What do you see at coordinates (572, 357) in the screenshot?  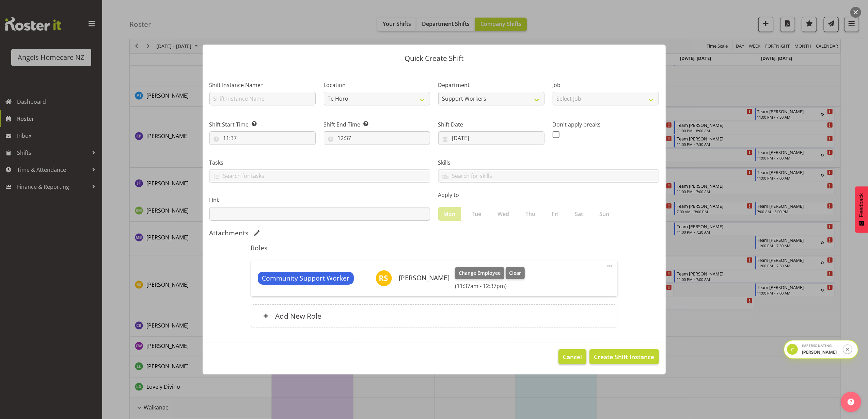 I see `span: Cancel` at bounding box center [572, 357].